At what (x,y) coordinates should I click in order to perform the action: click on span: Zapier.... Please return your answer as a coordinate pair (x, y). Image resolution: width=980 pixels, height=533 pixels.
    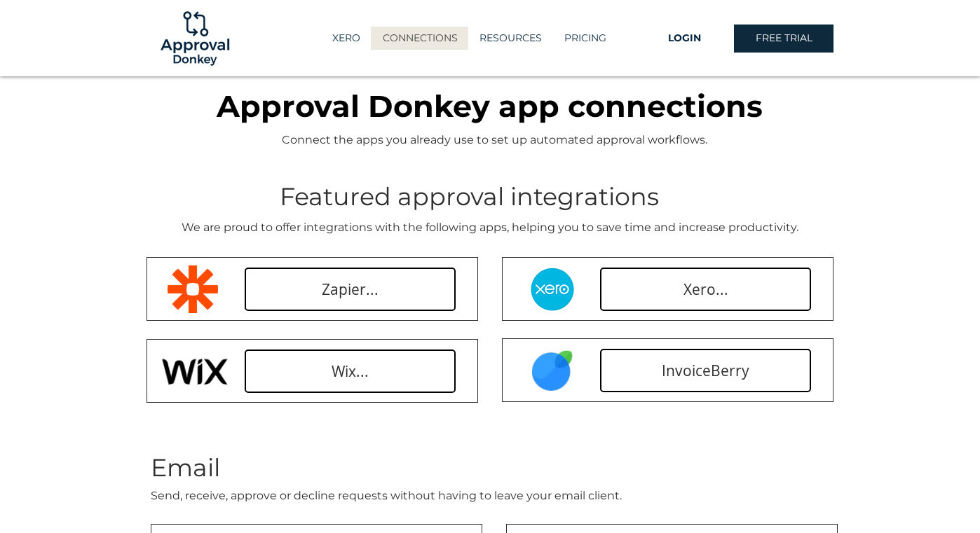
    Looking at the image, I should click on (350, 290).